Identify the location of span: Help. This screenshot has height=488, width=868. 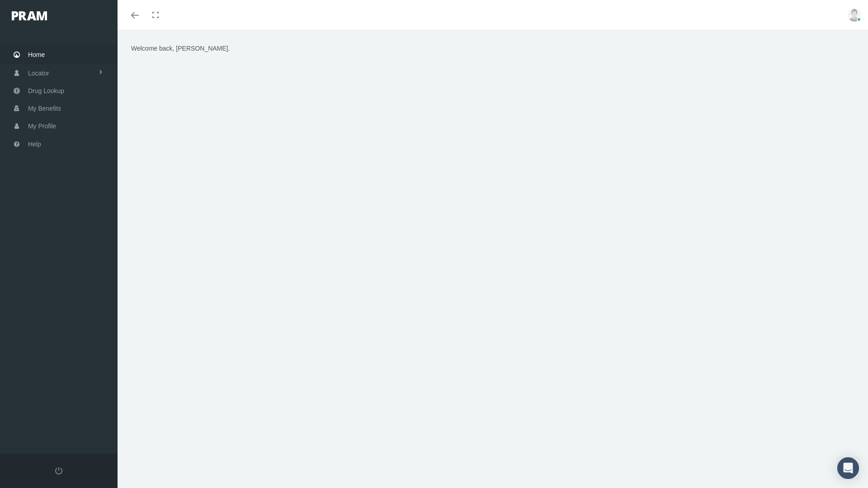
(34, 144).